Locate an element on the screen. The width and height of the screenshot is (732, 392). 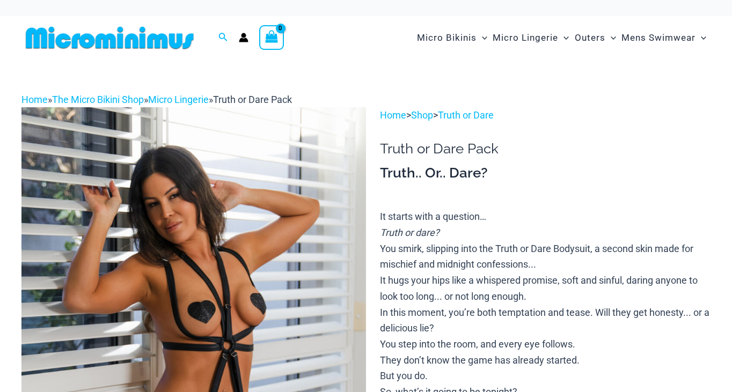
a: Search icon link is located at coordinates (223, 38).